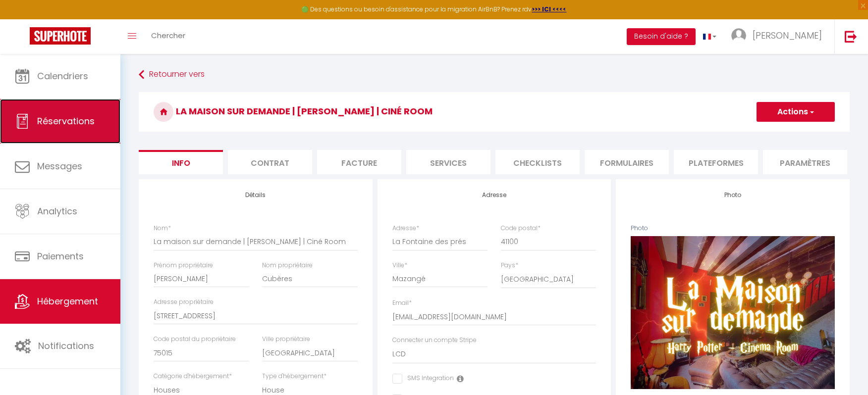  What do you see at coordinates (255, 195) in the screenshot?
I see `h4: Détails` at bounding box center [255, 195].